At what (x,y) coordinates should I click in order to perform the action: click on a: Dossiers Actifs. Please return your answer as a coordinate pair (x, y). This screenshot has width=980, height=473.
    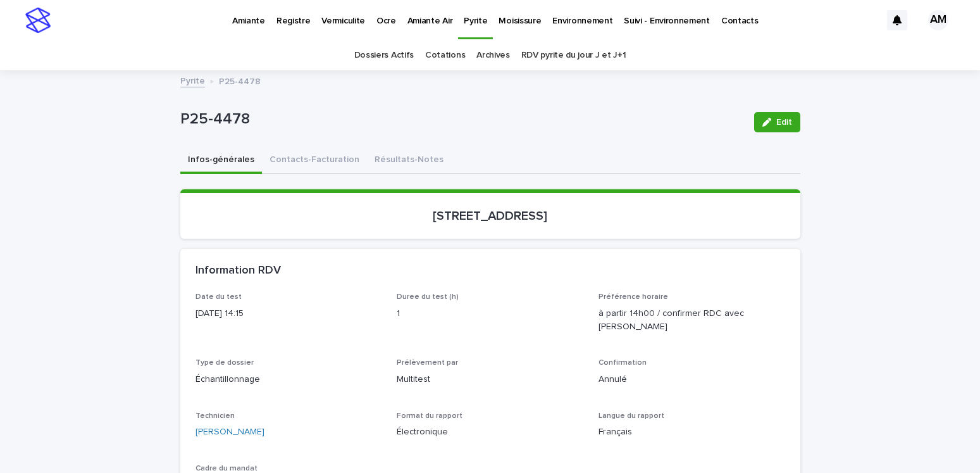
    Looking at the image, I should click on (384, 55).